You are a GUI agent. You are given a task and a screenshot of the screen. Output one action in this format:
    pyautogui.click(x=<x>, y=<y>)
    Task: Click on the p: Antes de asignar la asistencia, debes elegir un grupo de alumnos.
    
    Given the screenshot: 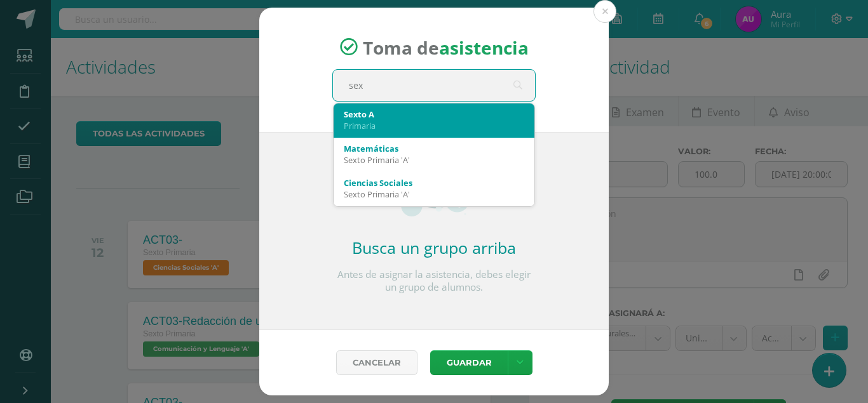 What is the action you would take?
    pyautogui.click(x=434, y=281)
    